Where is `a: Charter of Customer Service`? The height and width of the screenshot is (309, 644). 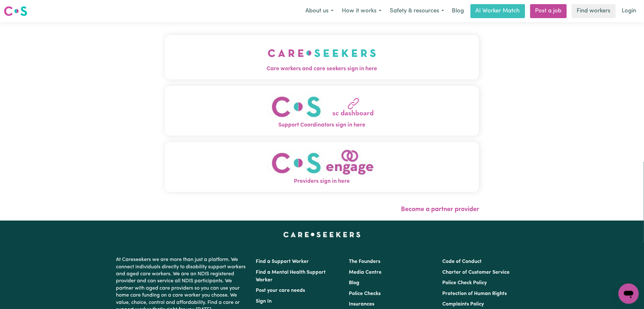 a: Charter of Customer Service is located at coordinates (476, 273).